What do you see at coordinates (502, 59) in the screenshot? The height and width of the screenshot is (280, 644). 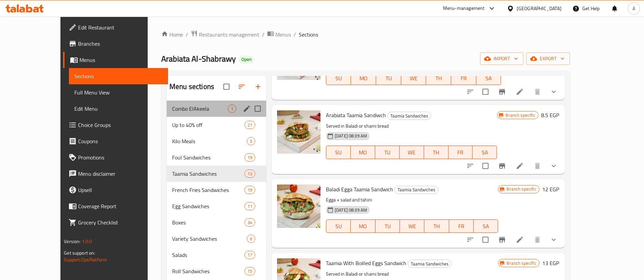 I see `span: import` at bounding box center [502, 59].